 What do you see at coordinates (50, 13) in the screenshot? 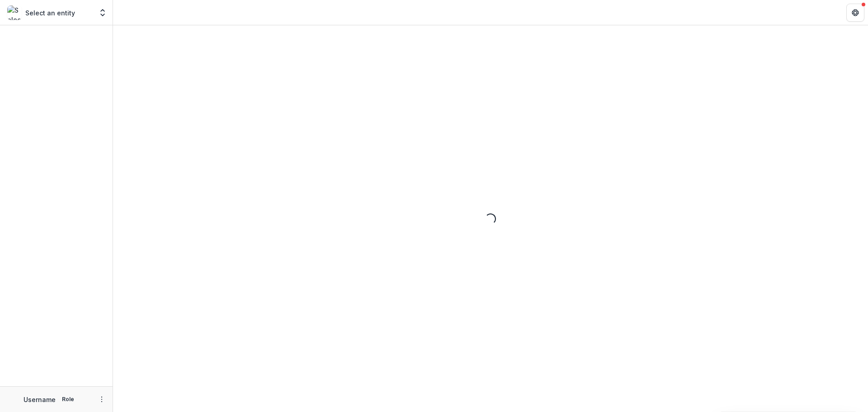
I see `p: Select an entity` at bounding box center [50, 13].